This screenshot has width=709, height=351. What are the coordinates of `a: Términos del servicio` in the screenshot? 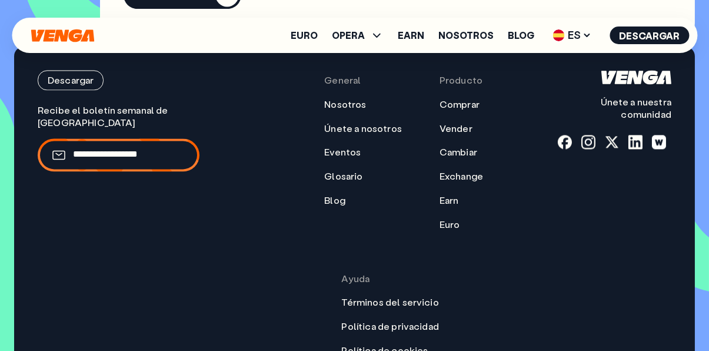 It's located at (390, 302).